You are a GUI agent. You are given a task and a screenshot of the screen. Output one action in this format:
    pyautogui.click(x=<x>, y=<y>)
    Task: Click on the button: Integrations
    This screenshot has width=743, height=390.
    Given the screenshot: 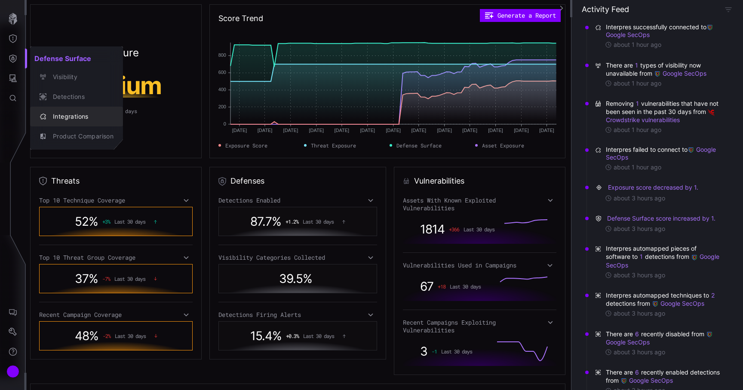 What is the action you would take?
    pyautogui.click(x=77, y=117)
    